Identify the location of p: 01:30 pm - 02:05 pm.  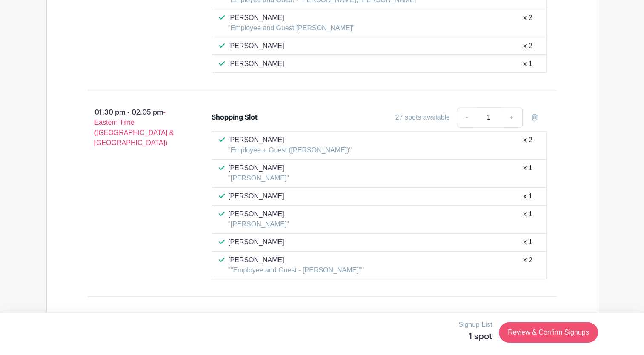
(136, 128).